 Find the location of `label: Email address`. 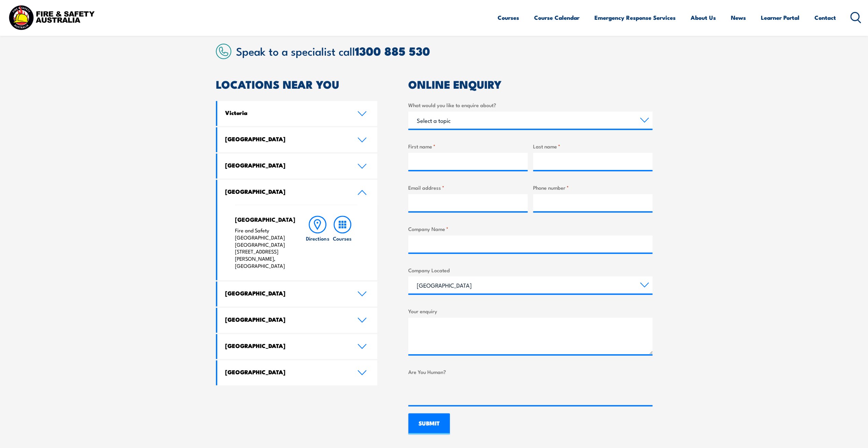

label: Email address is located at coordinates (468, 188).